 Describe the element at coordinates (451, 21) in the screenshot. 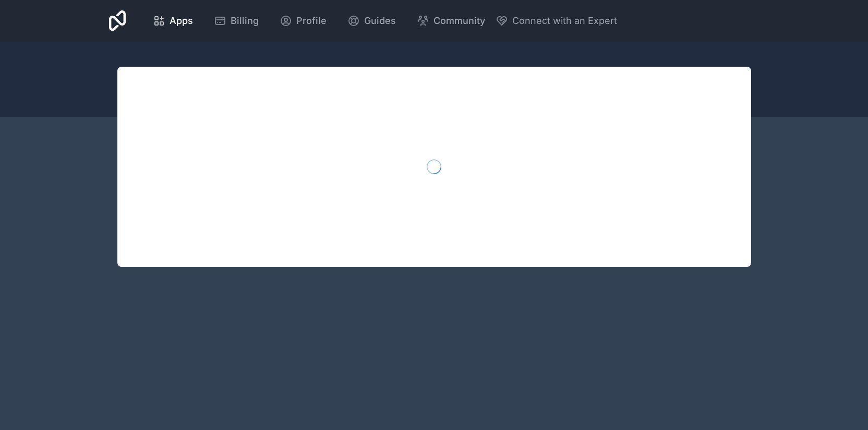

I see `a: Community` at that location.